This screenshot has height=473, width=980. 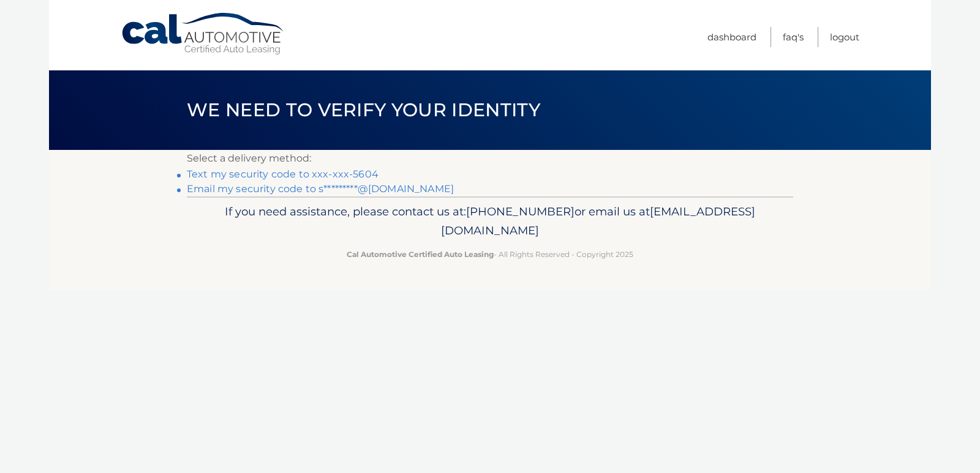 I want to click on a: Logout, so click(x=844, y=37).